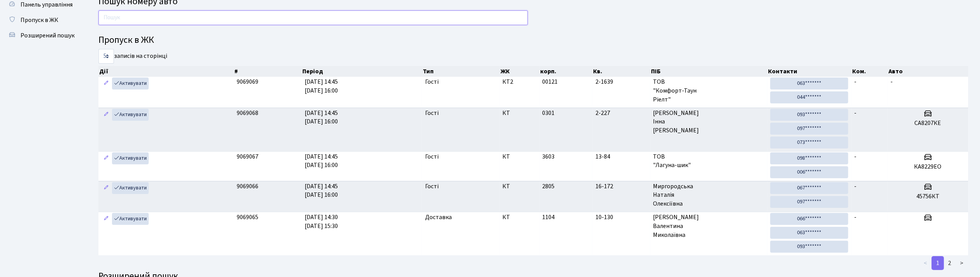 This screenshot has height=277, width=980. I want to click on span: 9069067, so click(247, 156).